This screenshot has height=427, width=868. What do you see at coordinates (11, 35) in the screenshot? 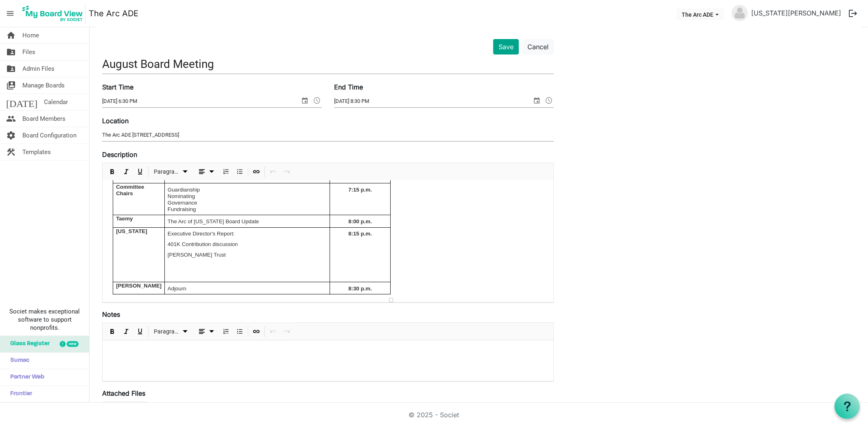
I see `span: home` at bounding box center [11, 35].